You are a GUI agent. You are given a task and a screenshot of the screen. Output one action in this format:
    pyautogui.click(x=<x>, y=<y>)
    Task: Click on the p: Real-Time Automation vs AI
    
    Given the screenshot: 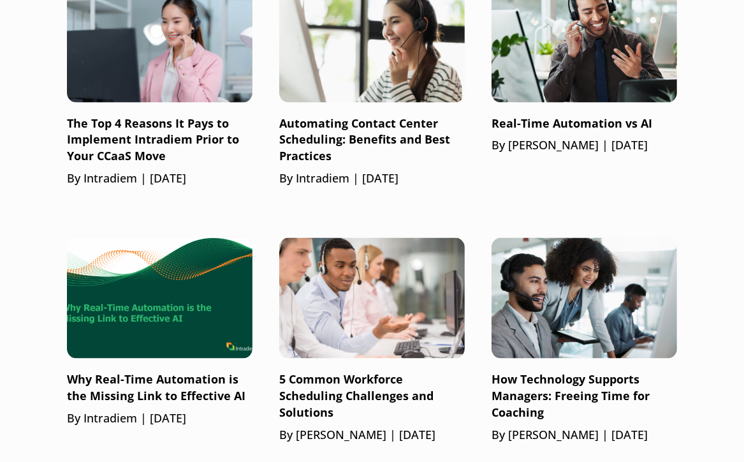 What is the action you would take?
    pyautogui.click(x=584, y=124)
    